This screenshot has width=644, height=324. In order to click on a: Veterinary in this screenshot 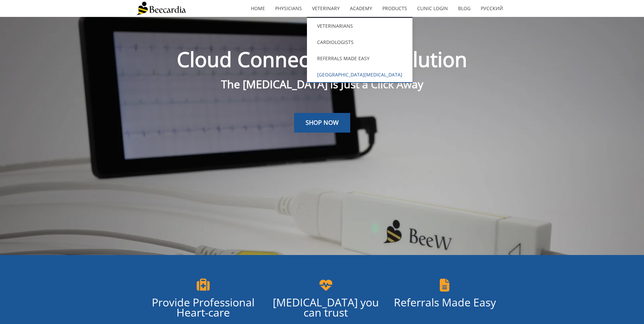, I will do `click(326, 8)`.